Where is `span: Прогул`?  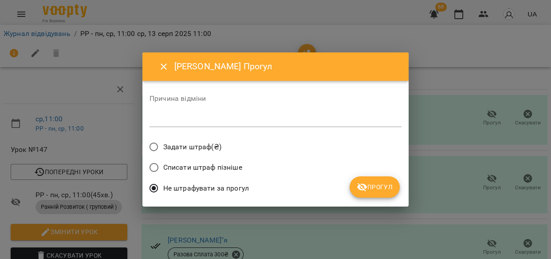
span: Прогул is located at coordinates (375, 187).